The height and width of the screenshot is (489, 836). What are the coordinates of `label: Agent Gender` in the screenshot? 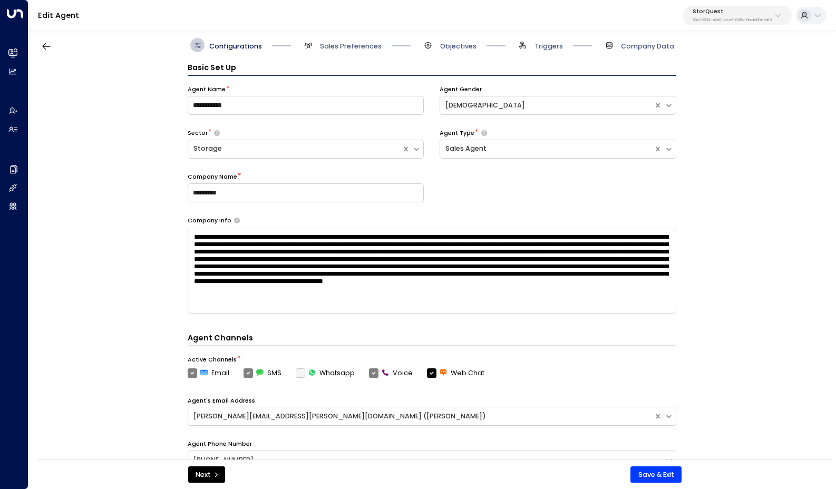 It's located at (461, 90).